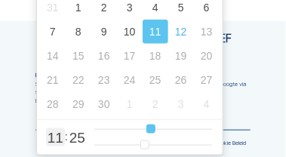 This screenshot has width=286, height=157. Describe the element at coordinates (181, 56) in the screenshot. I see `div: 19` at that location.